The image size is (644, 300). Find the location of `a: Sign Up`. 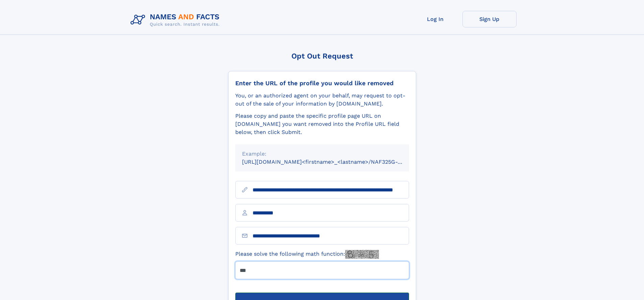

a: Sign Up is located at coordinates (489, 19).